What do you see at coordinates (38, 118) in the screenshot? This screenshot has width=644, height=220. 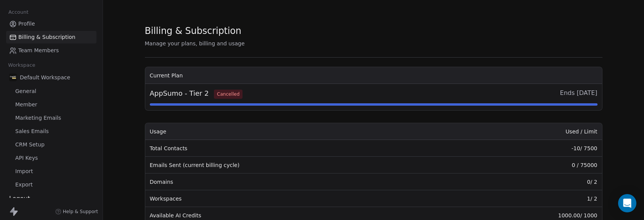 I see `span: Marketing Emails` at bounding box center [38, 118].